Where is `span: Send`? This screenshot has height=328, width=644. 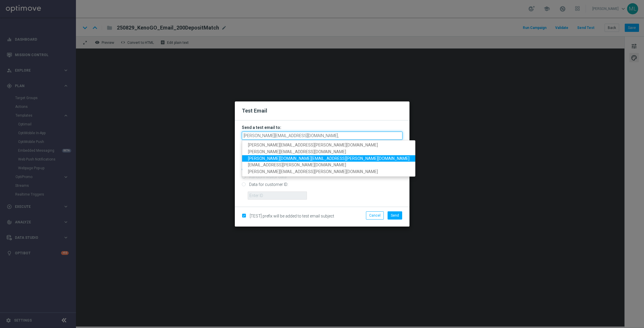
span: Send is located at coordinates (395, 216).